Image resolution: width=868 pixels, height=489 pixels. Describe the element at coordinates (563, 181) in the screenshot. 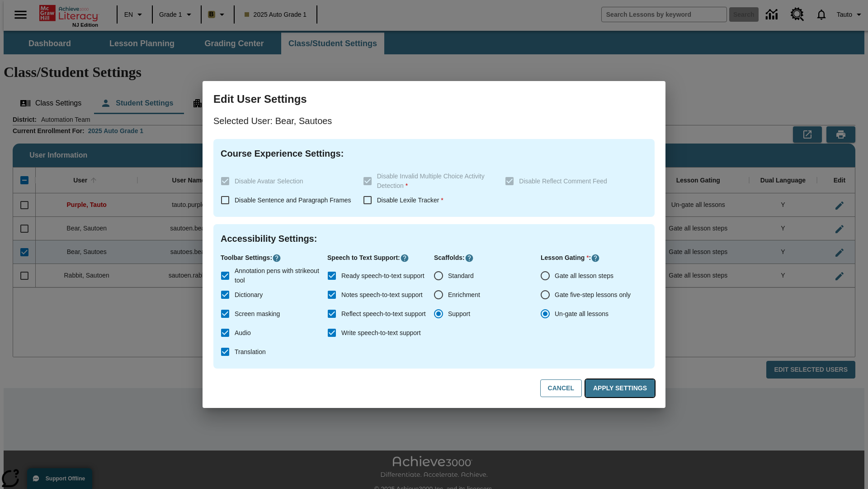

I see `span: Disable Reflect Comment Feed` at that location.